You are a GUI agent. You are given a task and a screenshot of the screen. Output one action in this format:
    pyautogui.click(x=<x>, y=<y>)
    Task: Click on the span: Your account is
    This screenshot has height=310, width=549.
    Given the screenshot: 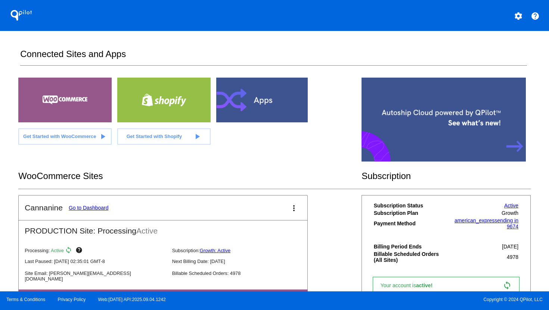 What is the action you would take?
    pyautogui.click(x=410, y=286)
    